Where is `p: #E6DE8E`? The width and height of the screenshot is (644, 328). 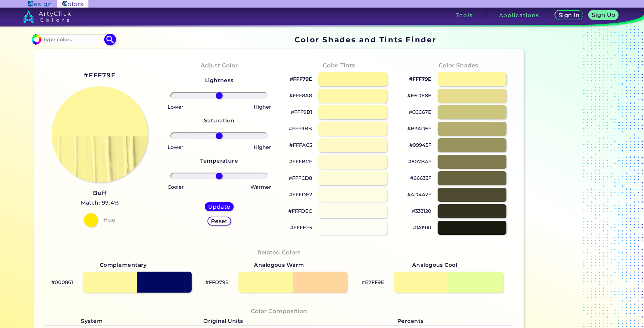
p: #E6DE8E is located at coordinates (420, 96).